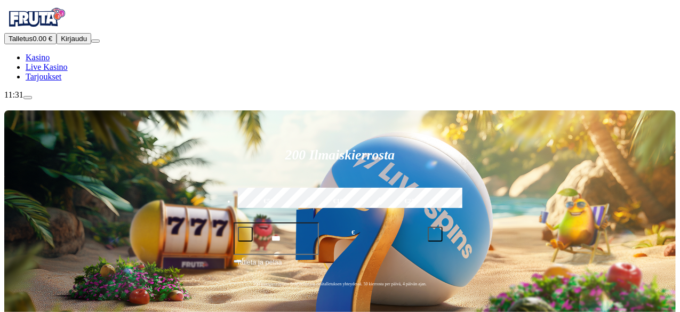 The width and height of the screenshot is (680, 312). I want to click on button: menu, so click(95, 41).